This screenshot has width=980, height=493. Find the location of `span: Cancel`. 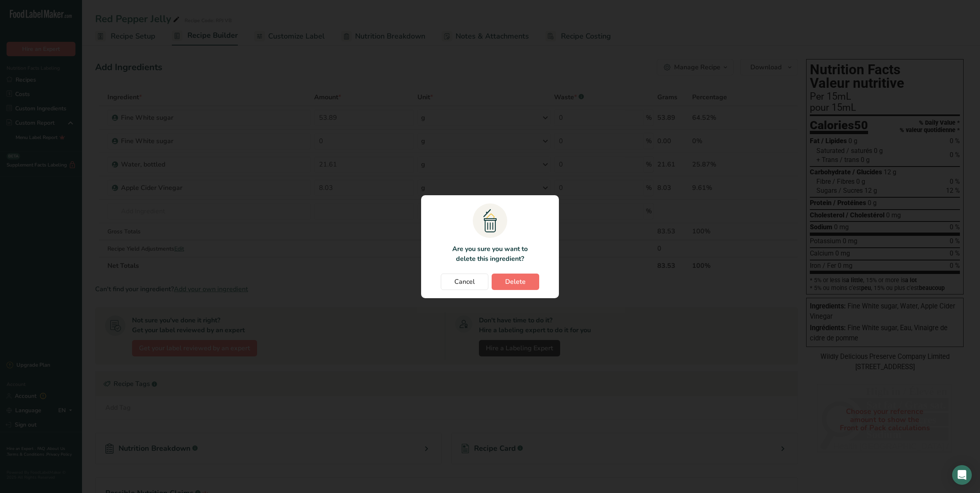

span: Cancel is located at coordinates (464, 282).